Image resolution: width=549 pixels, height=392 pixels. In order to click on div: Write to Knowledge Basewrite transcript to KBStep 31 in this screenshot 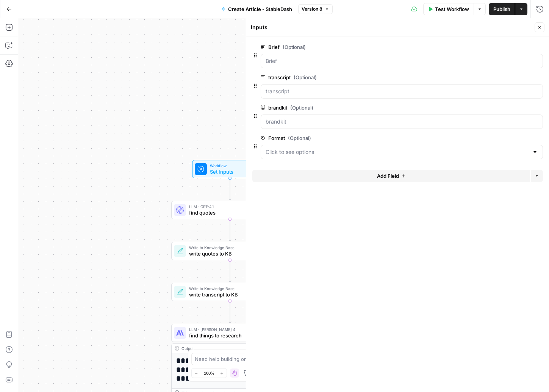, I will do `click(230, 292)`.